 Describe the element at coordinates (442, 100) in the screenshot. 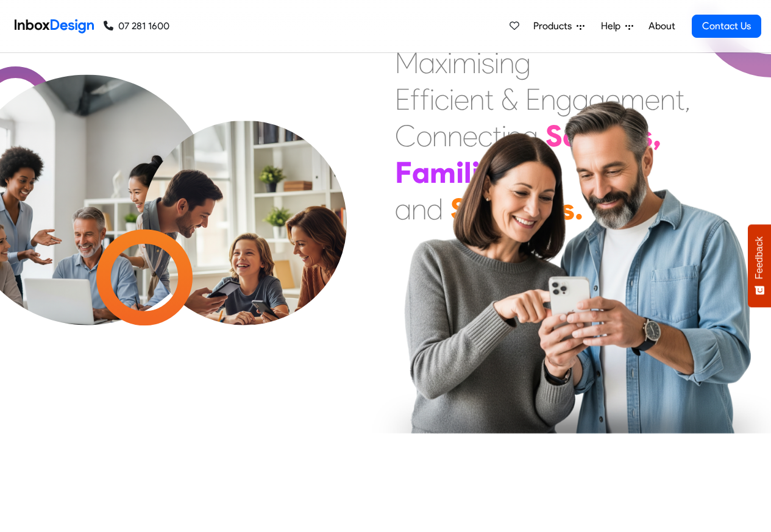

I see `div: c` at that location.